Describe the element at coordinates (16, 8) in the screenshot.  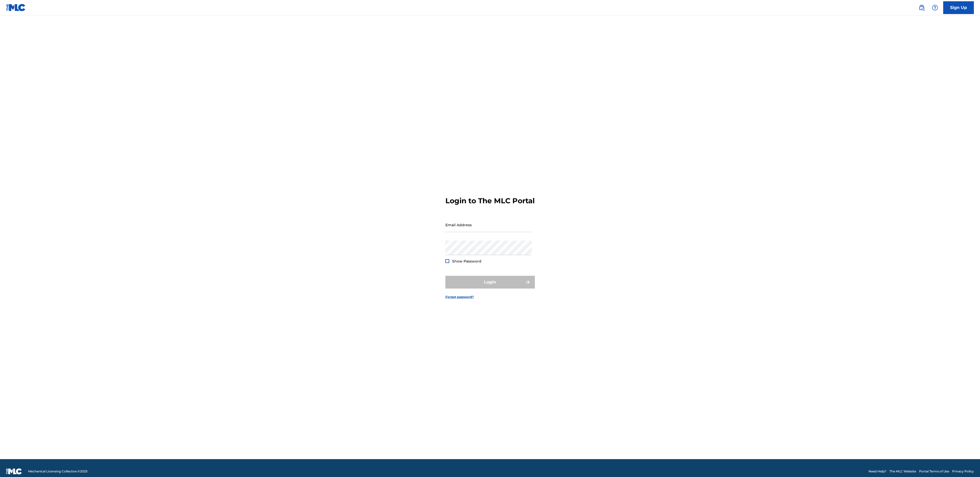
I see `img: MLC Logo` at that location.